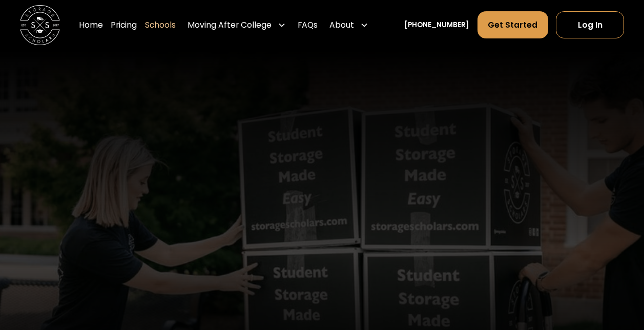  Describe the element at coordinates (229, 25) in the screenshot. I see `div: Moving After College` at that location.